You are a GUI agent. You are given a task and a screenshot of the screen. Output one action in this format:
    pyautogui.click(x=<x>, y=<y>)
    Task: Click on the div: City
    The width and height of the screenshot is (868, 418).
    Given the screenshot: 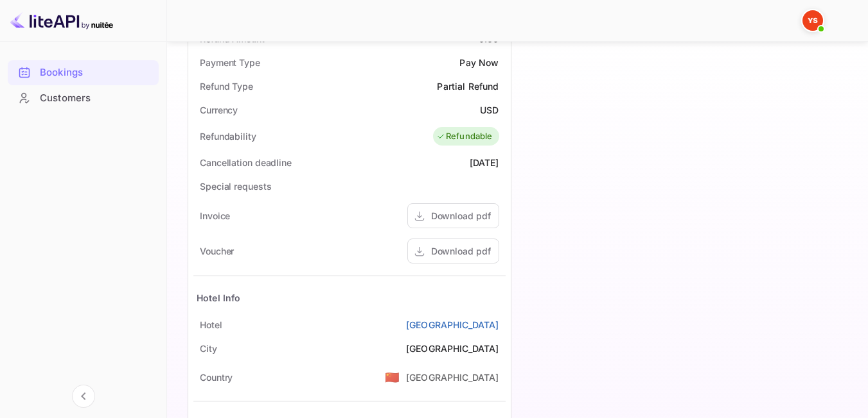 What is the action you would take?
    pyautogui.click(x=208, y=348)
    